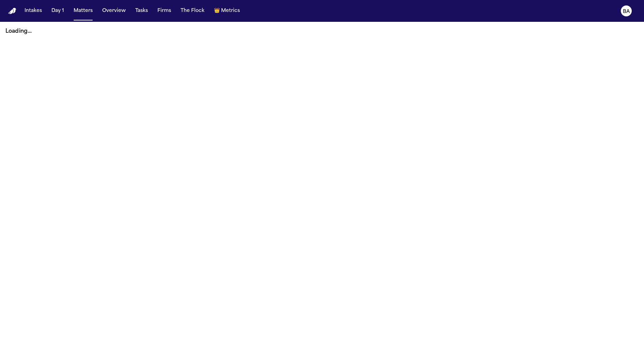  What do you see at coordinates (12, 11) in the screenshot?
I see `img: Finch Logo` at bounding box center [12, 11].